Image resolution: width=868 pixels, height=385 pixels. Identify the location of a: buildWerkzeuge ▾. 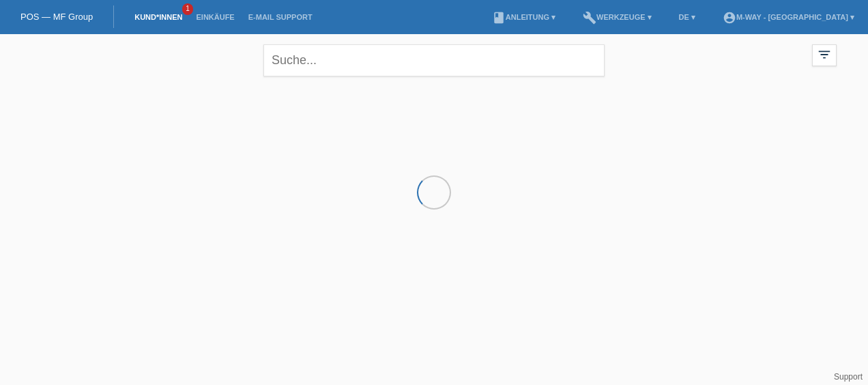
(616, 17).